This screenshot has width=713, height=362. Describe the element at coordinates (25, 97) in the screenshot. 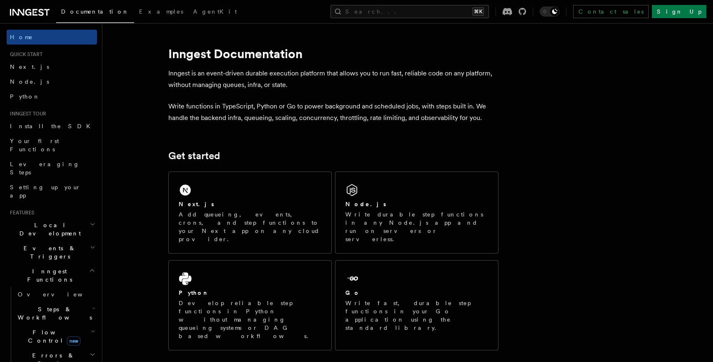

I see `span: Python` at that location.